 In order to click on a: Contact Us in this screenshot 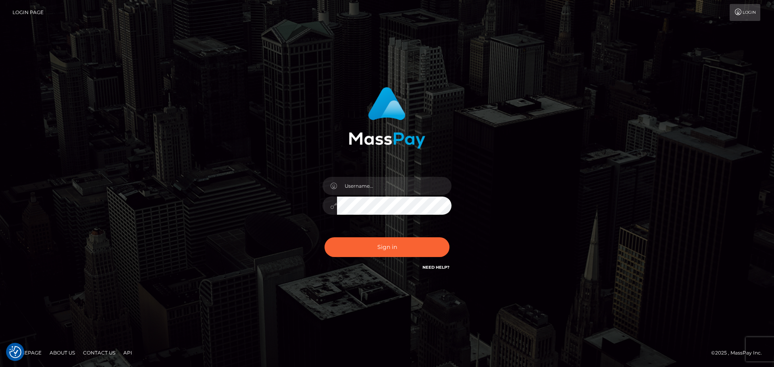, I will do `click(99, 353)`.